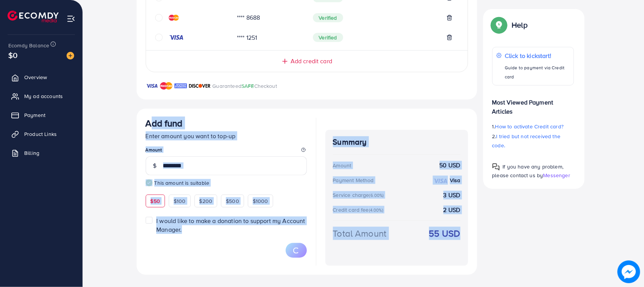 This screenshot has height=287, width=644. What do you see at coordinates (13, 55) in the screenshot?
I see `span: $0` at bounding box center [13, 55].